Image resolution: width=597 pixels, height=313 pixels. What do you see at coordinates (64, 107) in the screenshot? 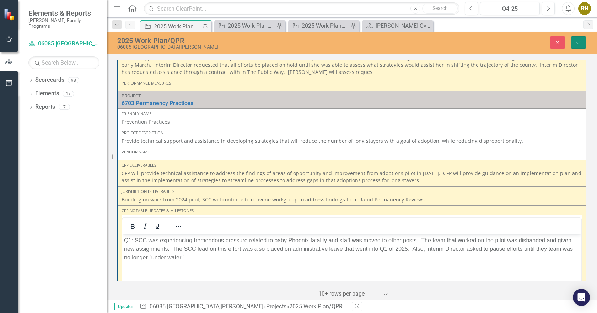
I see `div: 7` at bounding box center [64, 107].